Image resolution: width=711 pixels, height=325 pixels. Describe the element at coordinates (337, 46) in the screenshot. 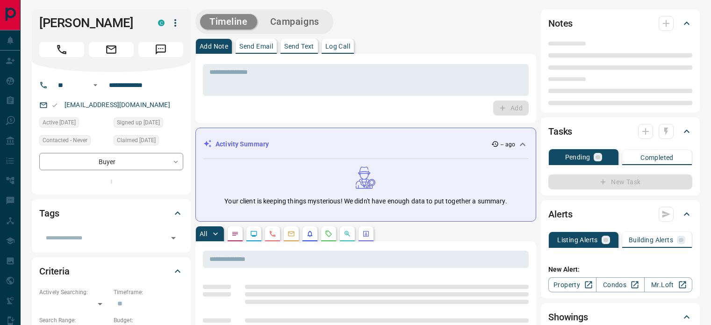

I see `p: Log Call` at that location.